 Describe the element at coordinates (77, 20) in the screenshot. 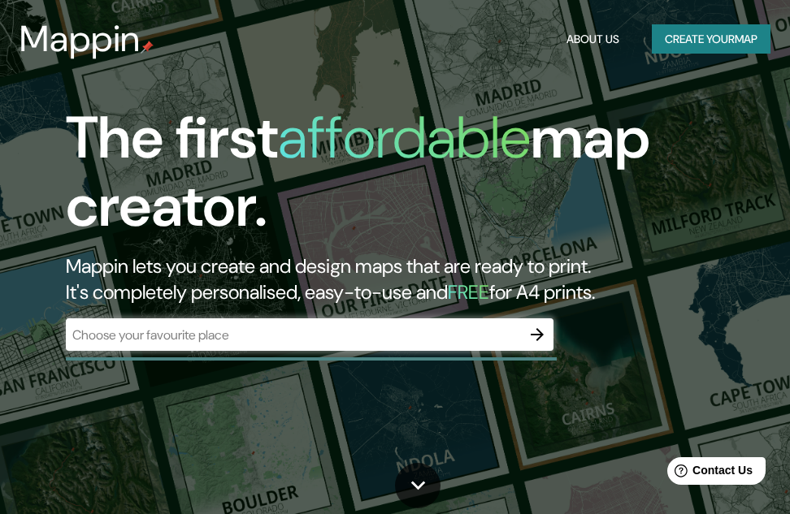

I see `span: Contact Us` at that location.